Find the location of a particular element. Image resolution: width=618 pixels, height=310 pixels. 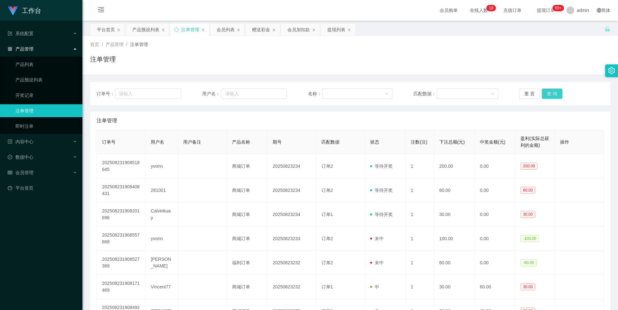

i: 图标: check-circle-o is located at coordinates (10, 157).